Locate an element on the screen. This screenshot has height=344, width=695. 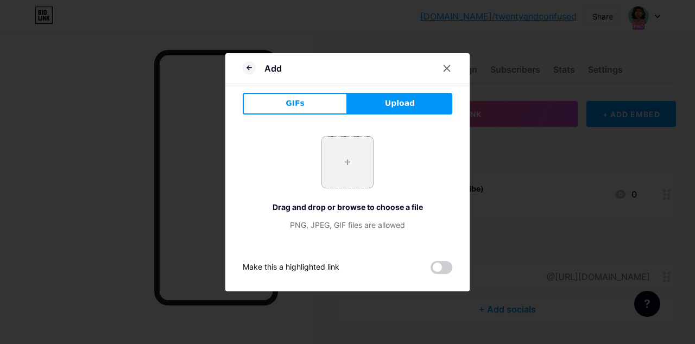
div: Add is located at coordinates (273, 68).